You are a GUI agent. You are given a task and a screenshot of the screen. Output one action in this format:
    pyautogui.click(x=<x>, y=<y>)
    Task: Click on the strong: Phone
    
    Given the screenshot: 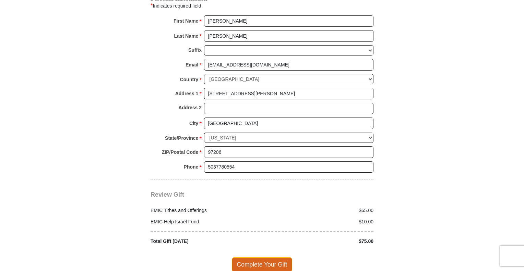 What is the action you would take?
    pyautogui.click(x=191, y=167)
    